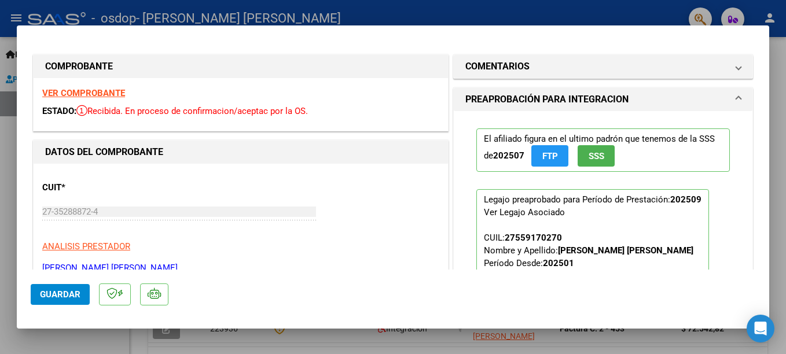  I want to click on div: 27559170270, so click(533, 238).